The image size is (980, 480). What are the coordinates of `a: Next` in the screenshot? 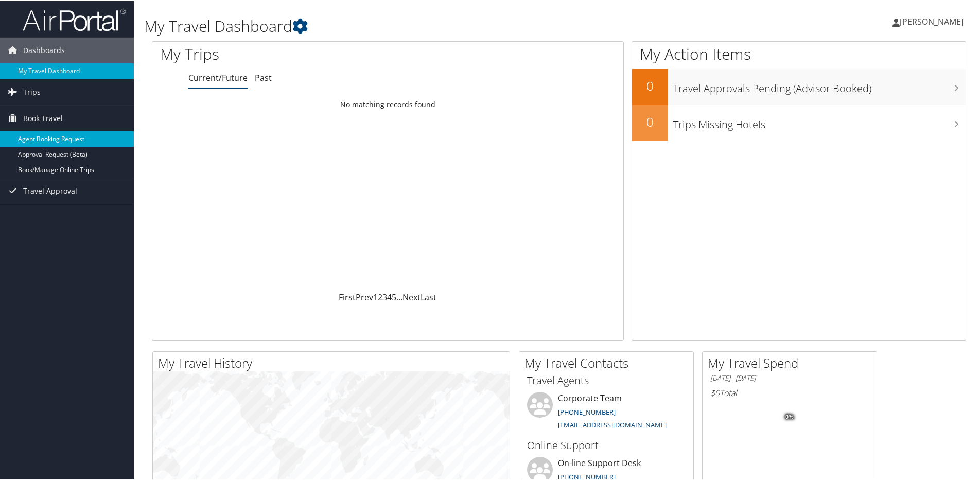 It's located at (411, 296).